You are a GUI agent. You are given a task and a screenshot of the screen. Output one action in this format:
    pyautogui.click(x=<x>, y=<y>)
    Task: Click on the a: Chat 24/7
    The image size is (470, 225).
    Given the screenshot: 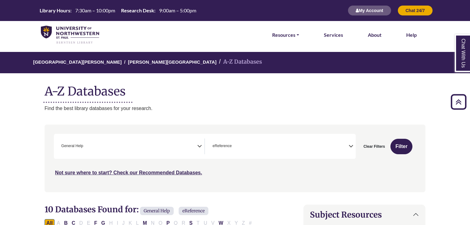 What is the action you would take?
    pyautogui.click(x=415, y=10)
    